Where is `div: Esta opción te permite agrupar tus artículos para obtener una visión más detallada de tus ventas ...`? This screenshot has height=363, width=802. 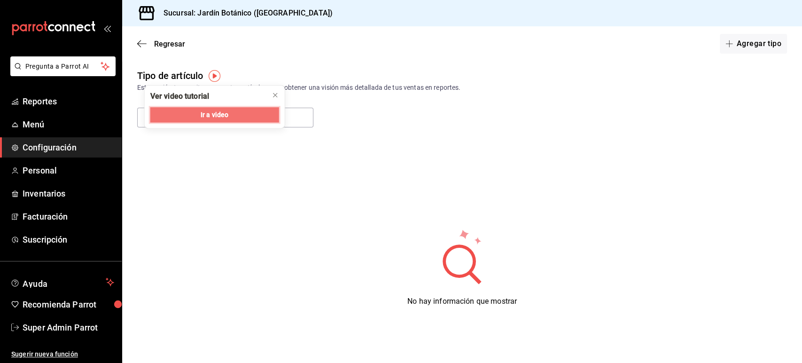
div: Esta opción te permite agrupar tus artículos para obtener una visión más detallada de tus ventas ... is located at coordinates (462, 87).